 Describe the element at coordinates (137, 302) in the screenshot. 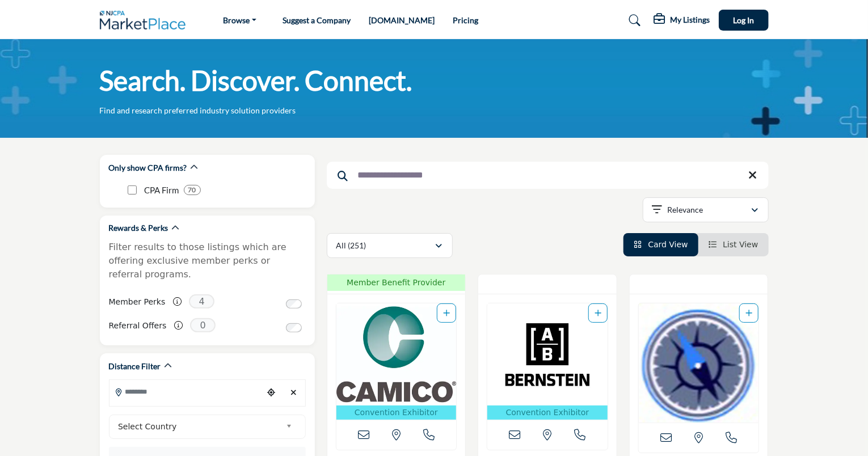

I see `label: Member Perks` at that location.